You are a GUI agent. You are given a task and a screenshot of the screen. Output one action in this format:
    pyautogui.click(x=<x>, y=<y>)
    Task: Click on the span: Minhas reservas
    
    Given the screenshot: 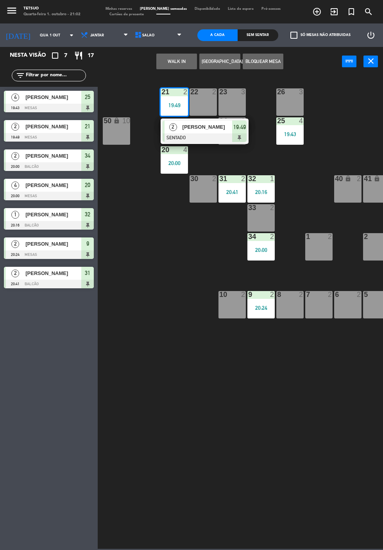 What is the action you would take?
    pyautogui.click(x=119, y=9)
    